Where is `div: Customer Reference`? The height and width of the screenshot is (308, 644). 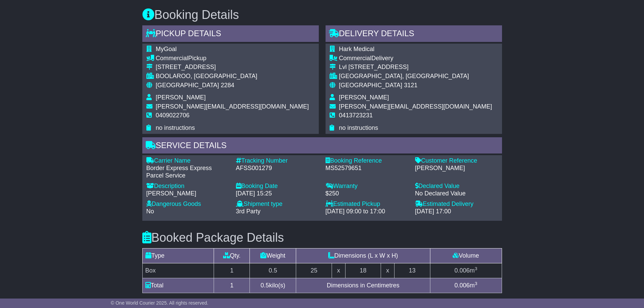
div: Customer Reference is located at coordinates (457, 161).